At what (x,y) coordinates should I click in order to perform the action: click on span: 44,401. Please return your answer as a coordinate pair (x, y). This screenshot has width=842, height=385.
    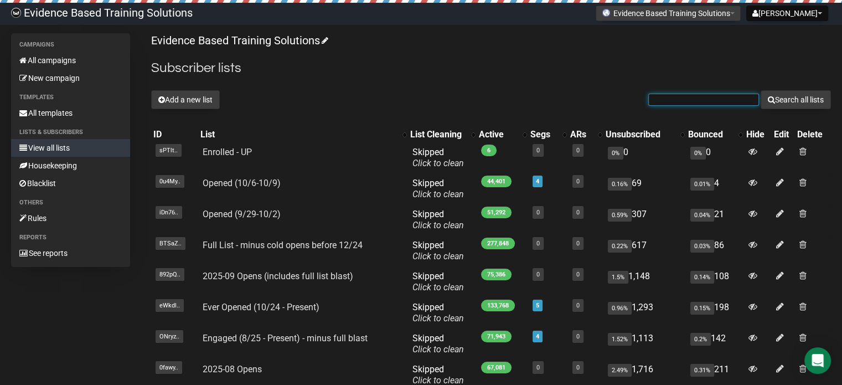
    Looking at the image, I should click on (496, 181).